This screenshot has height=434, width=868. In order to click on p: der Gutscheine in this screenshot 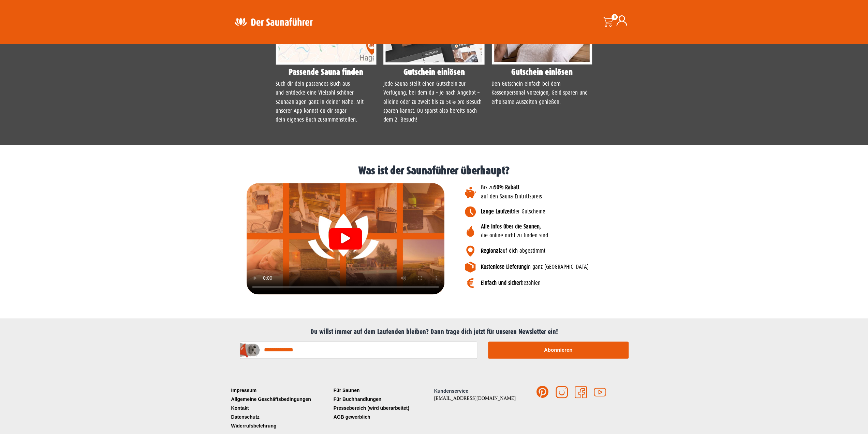, I will do `click(567, 212)`.